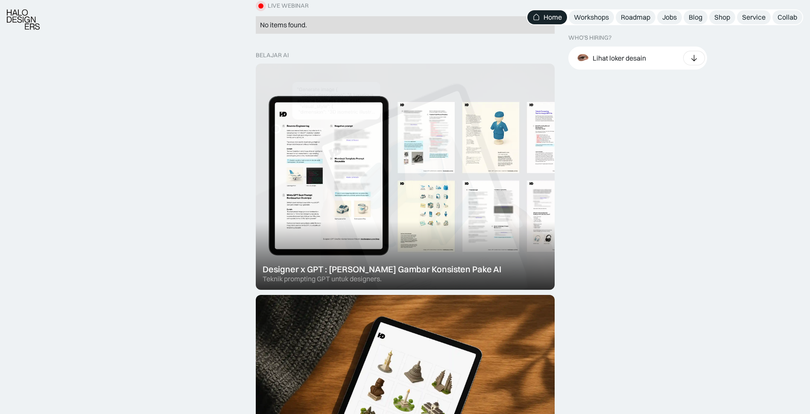 This screenshot has width=810, height=414. Describe the element at coordinates (695, 17) in the screenshot. I see `a: Blog` at that location.